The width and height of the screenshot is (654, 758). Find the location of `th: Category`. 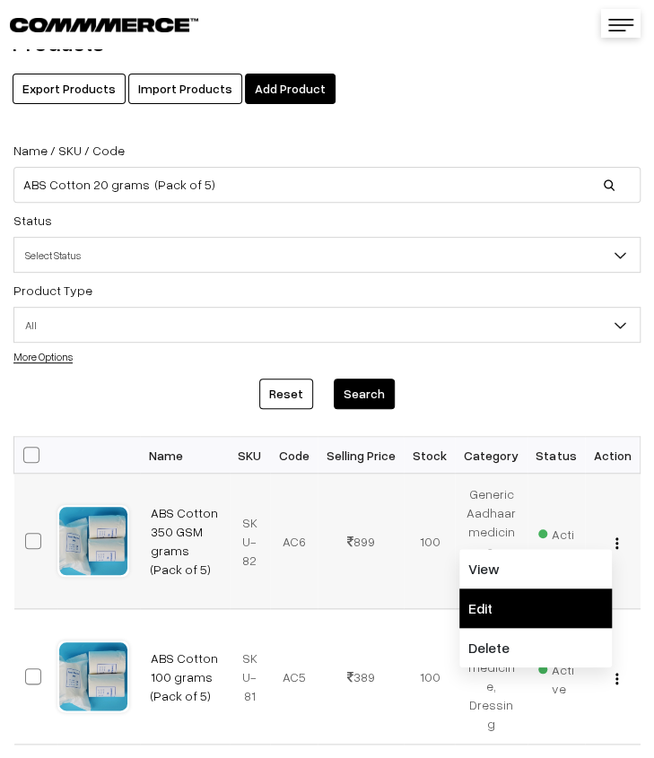

th: Category is located at coordinates (490, 455).